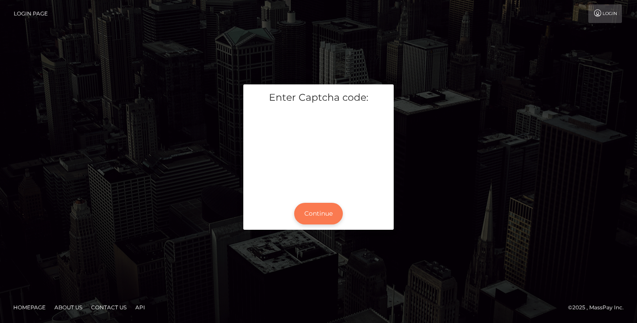 The width and height of the screenshot is (637, 323). Describe the element at coordinates (318, 214) in the screenshot. I see `button: Continue` at that location.